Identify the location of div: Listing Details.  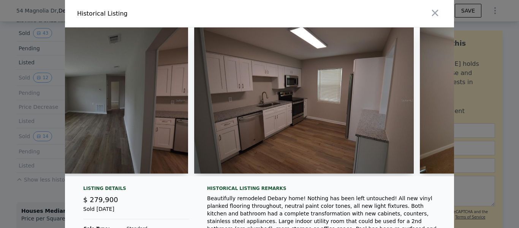
(136, 190).